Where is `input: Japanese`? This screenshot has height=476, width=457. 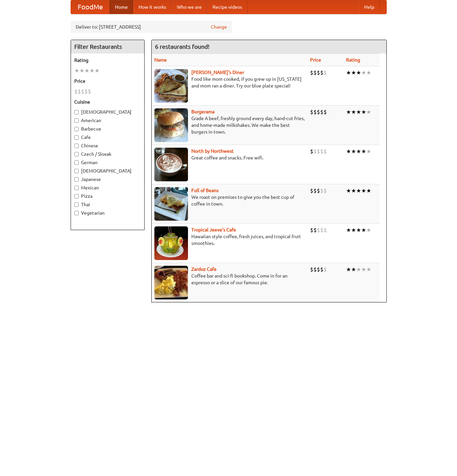 input: Japanese is located at coordinates (76, 179).